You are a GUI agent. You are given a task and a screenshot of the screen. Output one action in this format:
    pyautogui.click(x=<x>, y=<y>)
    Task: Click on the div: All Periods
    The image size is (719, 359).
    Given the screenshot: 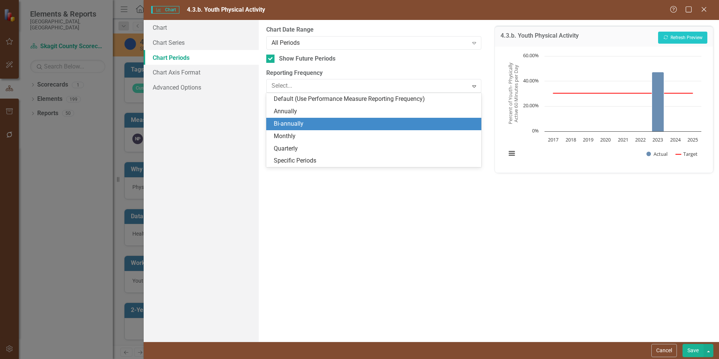 What is the action you would take?
    pyautogui.click(x=370, y=42)
    